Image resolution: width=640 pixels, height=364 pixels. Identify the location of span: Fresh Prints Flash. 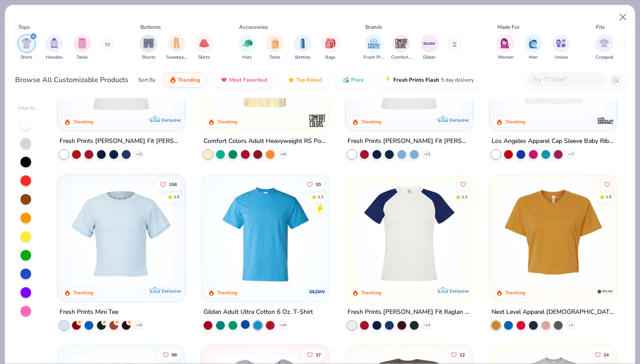
(416, 80).